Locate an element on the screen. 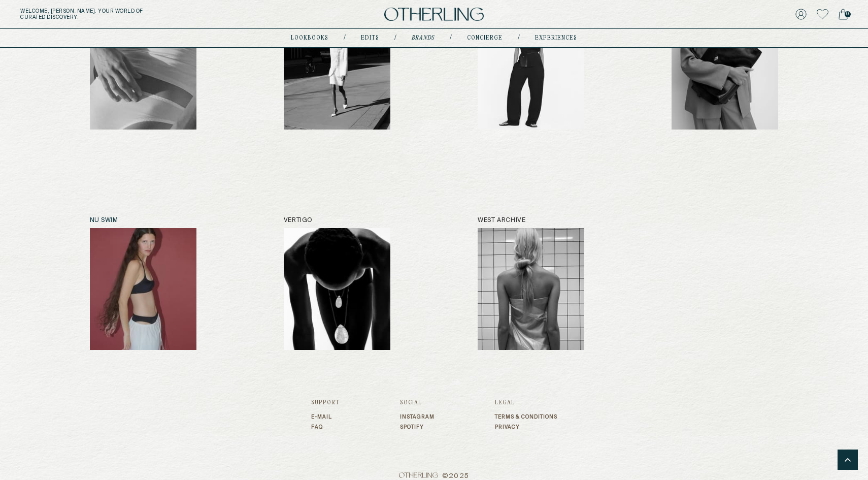 The height and width of the screenshot is (480, 868). img: Nu Swim is located at coordinates (143, 289).